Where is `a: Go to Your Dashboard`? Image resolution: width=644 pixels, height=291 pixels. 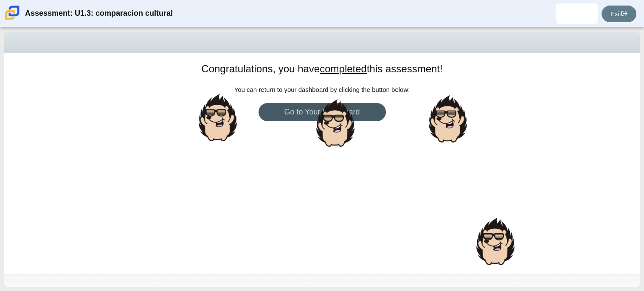
a: Go to Your Dashboard is located at coordinates (322, 111).